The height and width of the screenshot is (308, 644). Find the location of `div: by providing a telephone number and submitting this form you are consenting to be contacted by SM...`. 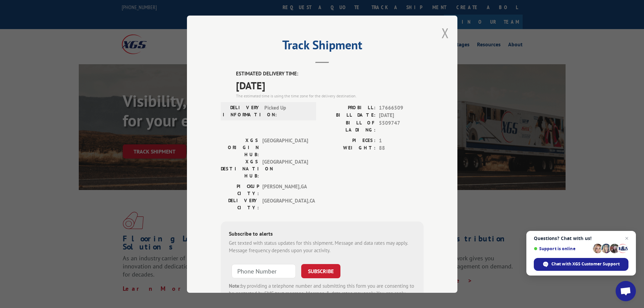

div: by providing a telephone number and submitting this form you are consenting to be contacted by SM... is located at coordinates (322, 293).